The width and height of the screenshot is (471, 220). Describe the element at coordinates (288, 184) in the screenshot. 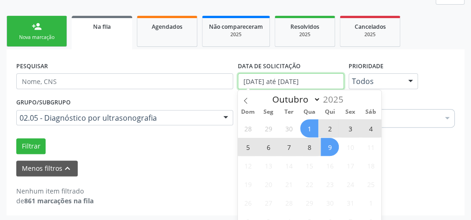

I see `span: Outubro 21, 2025` at that location.